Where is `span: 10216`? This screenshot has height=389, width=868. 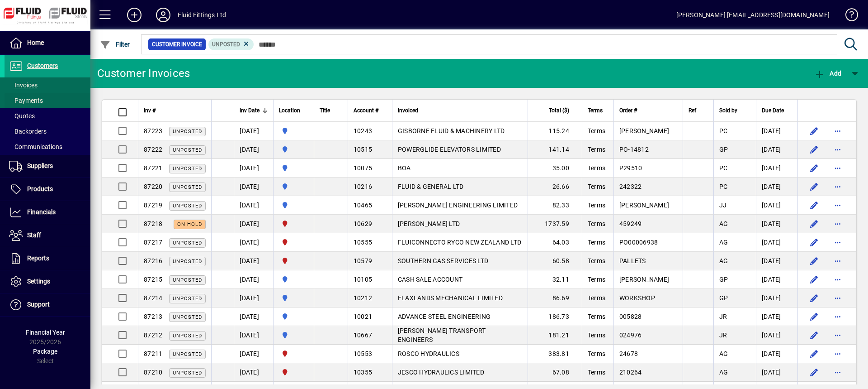 span: 10216 is located at coordinates (363, 186).